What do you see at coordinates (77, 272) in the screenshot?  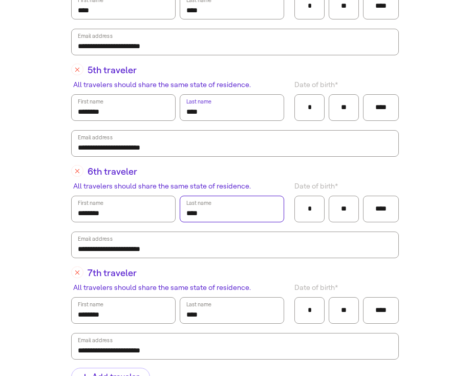 I see `button: 7th travelerAll travelers should share the same state of residence.` at bounding box center [77, 272].